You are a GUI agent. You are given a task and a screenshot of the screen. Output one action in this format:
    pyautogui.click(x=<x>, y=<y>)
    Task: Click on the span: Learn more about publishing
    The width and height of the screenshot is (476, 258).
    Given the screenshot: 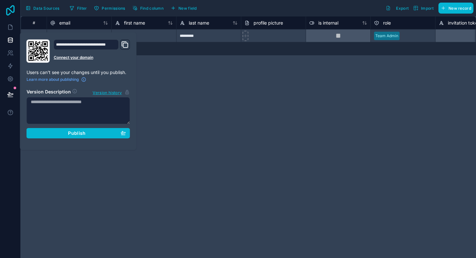 What is the action you would take?
    pyautogui.click(x=52, y=80)
    